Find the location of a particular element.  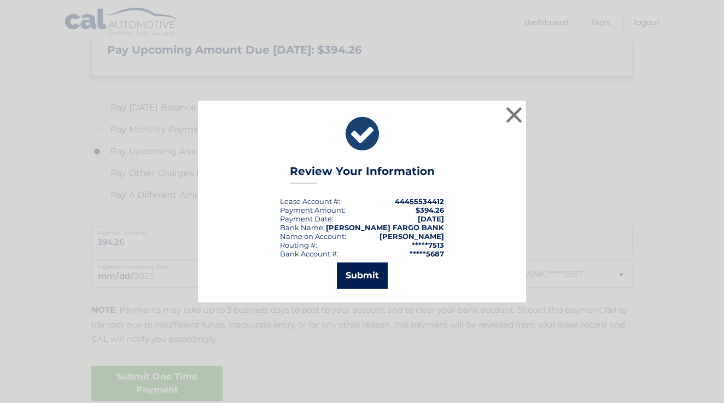

div: Routing #: is located at coordinates (299, 245).